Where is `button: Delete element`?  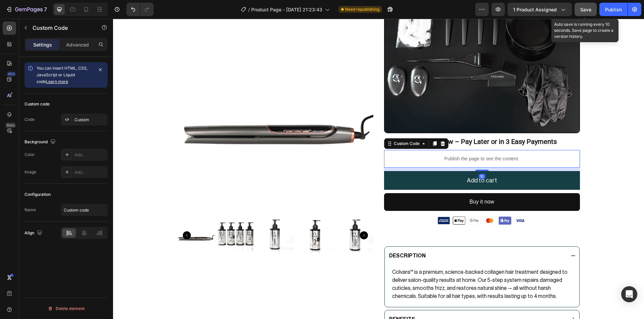 button: Delete element is located at coordinates (66, 309).